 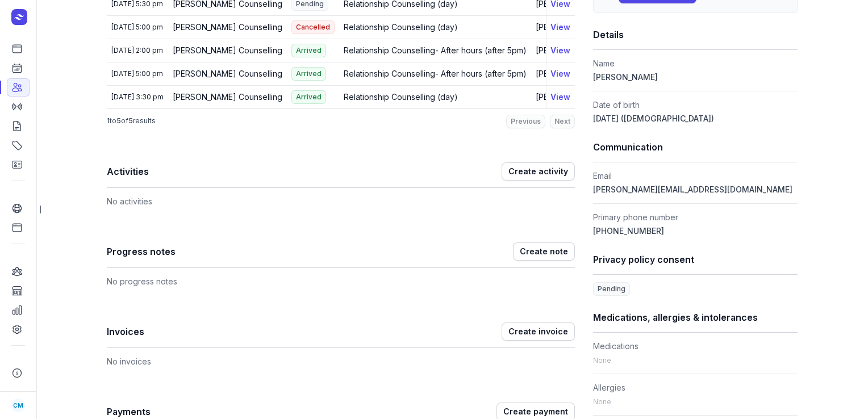 I want to click on span: Previous, so click(x=525, y=122).